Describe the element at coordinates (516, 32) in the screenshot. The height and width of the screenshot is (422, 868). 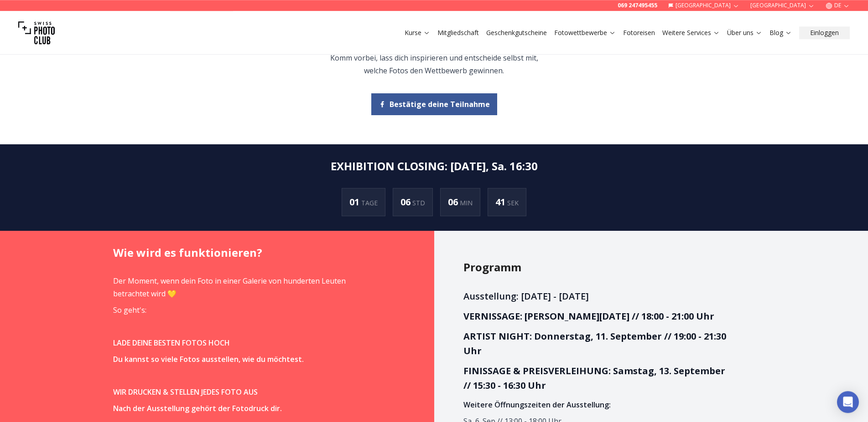
I see `a: Geschenkgutscheine` at that location.